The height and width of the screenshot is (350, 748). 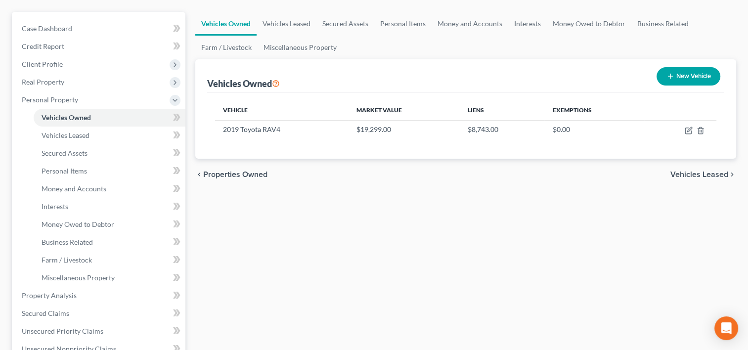 What do you see at coordinates (78, 224) in the screenshot?
I see `span: Money Owed to Debtor` at bounding box center [78, 224].